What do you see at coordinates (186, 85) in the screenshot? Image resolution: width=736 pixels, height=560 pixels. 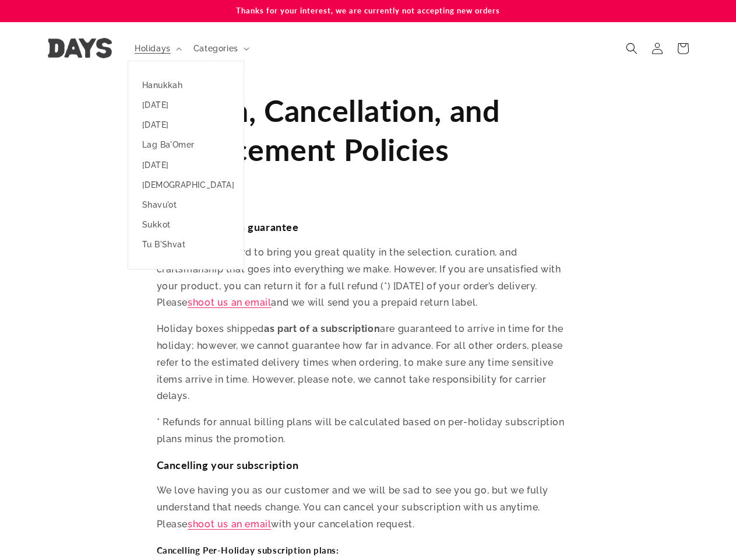 I see `a: Hanukkah` at bounding box center [186, 85].